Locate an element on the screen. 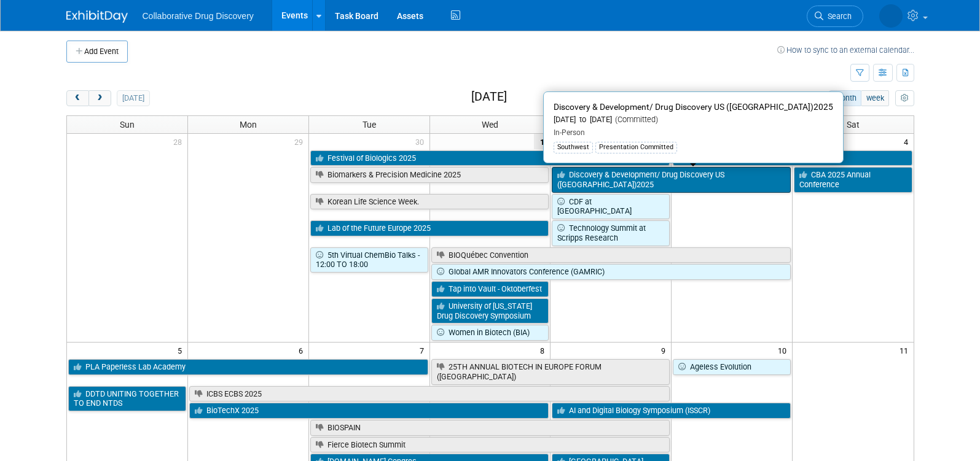 The image size is (980, 461). a: Women in Biotech (BIA) is located at coordinates (490, 332).